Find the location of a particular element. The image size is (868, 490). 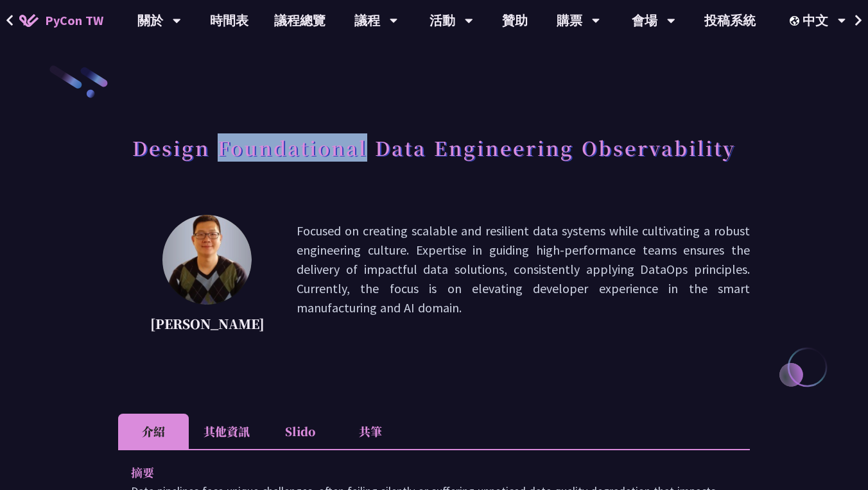

li: 其他資訊 is located at coordinates (226, 431).